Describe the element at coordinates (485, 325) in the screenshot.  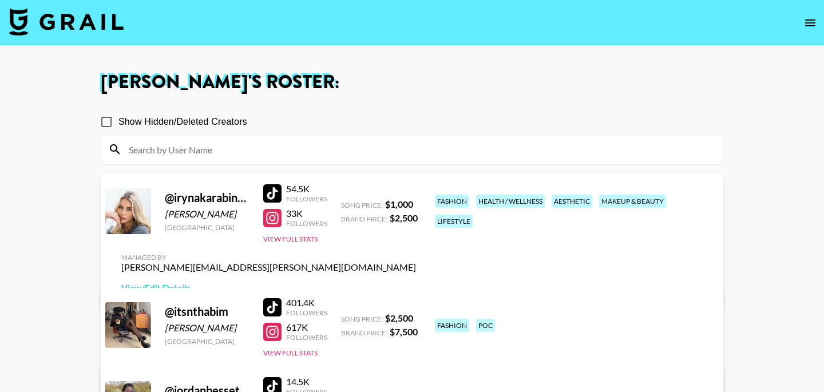
I see `div: poc` at that location.